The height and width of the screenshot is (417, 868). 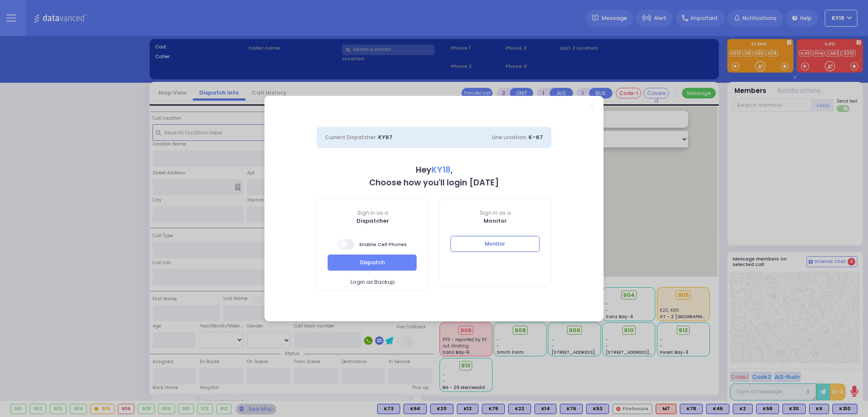 What do you see at coordinates (441, 170) in the screenshot?
I see `span: KY18` at bounding box center [441, 170].